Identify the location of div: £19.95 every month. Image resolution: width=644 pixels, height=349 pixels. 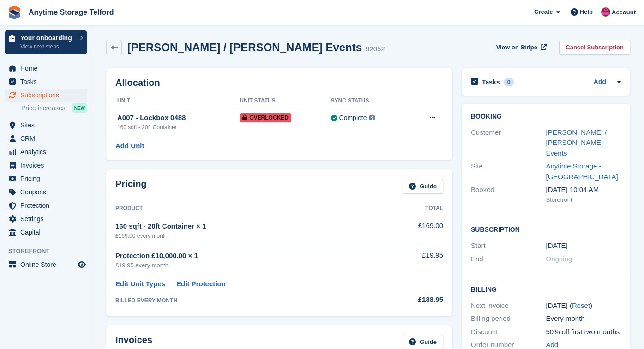
(249, 265).